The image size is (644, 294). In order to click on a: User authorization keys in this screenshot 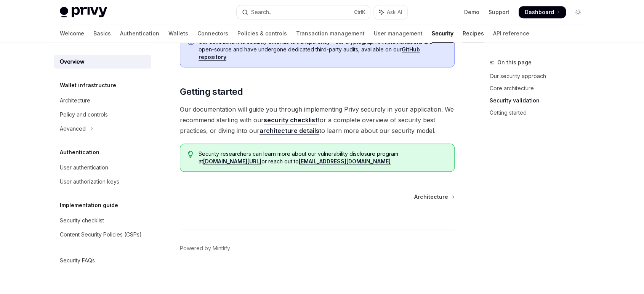, I will do `click(103, 182)`.